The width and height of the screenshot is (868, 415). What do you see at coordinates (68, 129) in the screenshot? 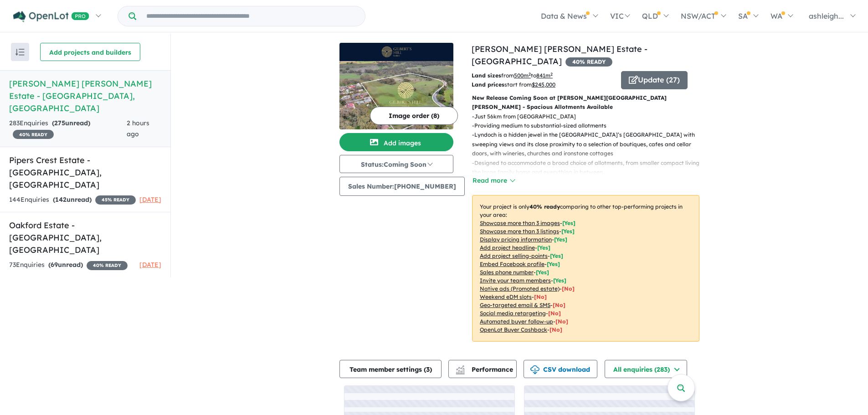
I see `div: 283 Enquir ies` at bounding box center [68, 129].